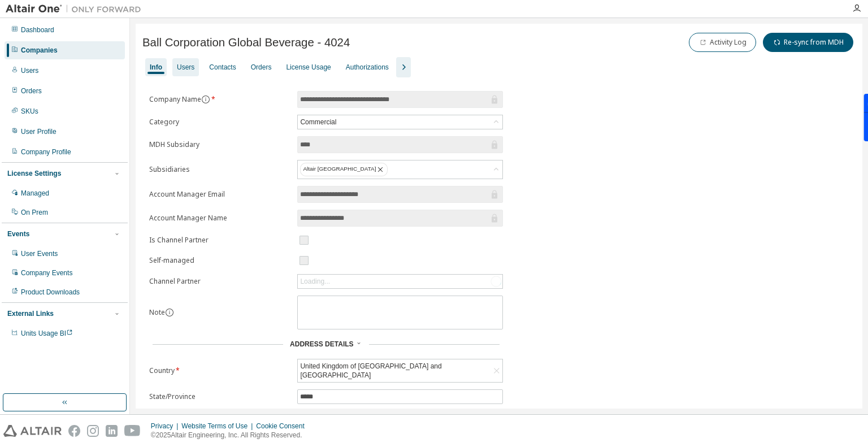  Describe the element at coordinates (32, 431) in the screenshot. I see `img: altair_logo.svg` at that location.